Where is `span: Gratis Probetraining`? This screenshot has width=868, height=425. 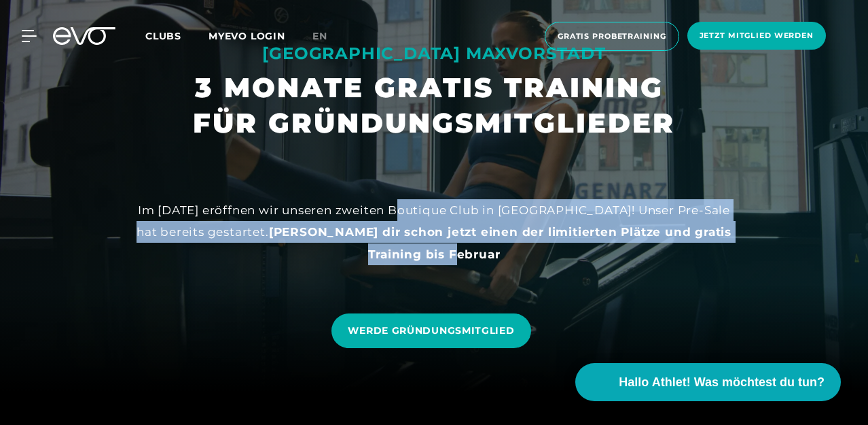
span: Gratis Probetraining is located at coordinates (613, 36).